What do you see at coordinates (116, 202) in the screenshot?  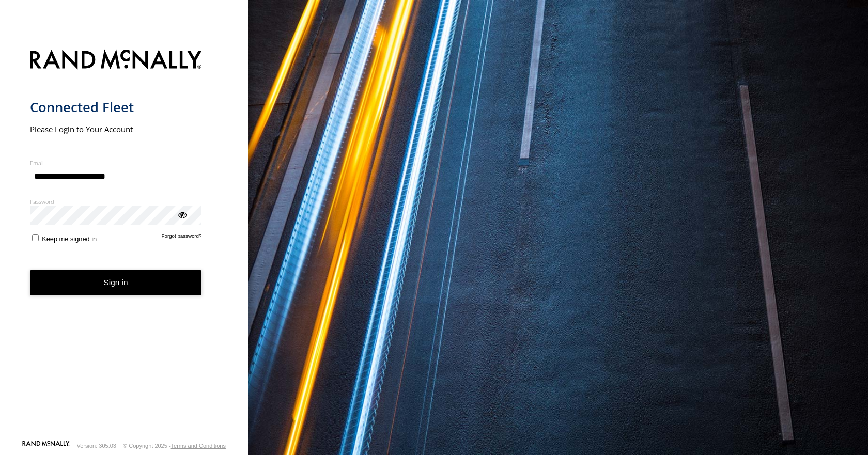 I see `label: Password` at bounding box center [116, 202].